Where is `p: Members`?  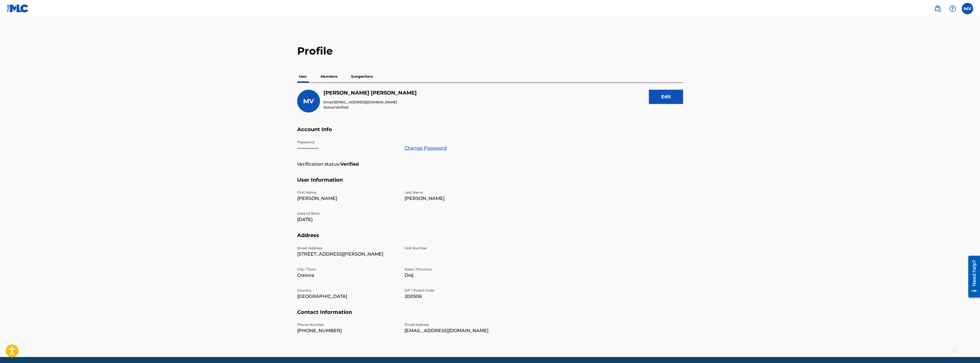
p: Members is located at coordinates (329, 77).